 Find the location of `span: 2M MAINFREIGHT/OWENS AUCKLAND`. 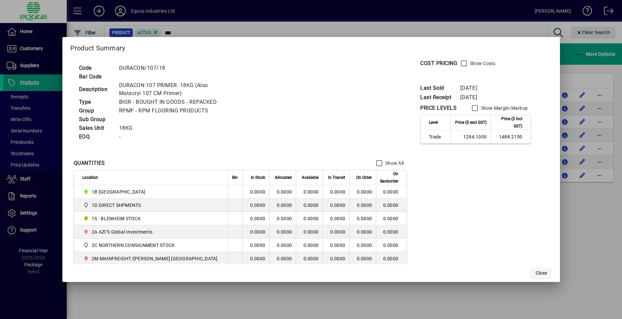

span: 2M MAINFREIGHT/OWENS AUCKLAND is located at coordinates (151, 258).